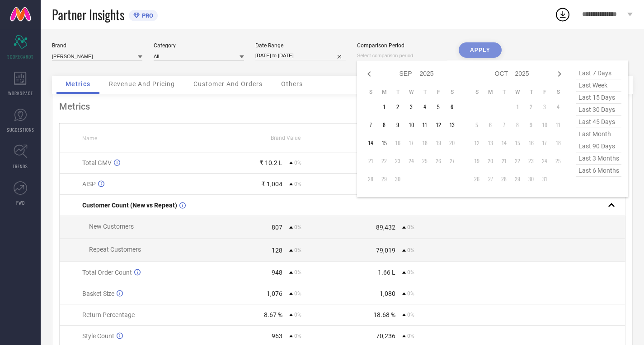  I want to click on td: Fri Oct 24 2025, so click(545, 161).